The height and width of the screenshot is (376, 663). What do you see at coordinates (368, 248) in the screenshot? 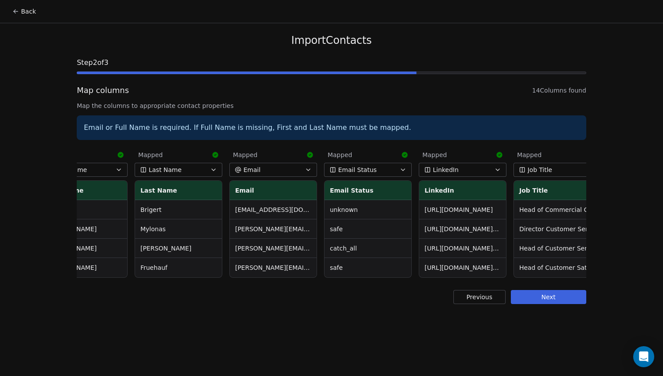
I see `td: catch_all` at bounding box center [368, 248].